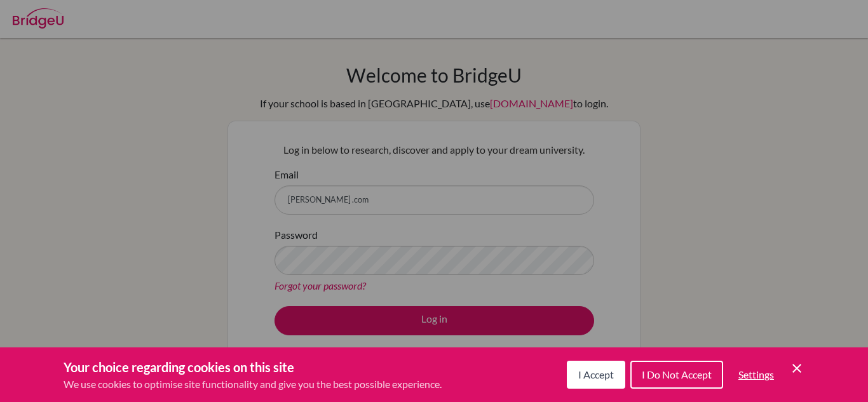  I want to click on h3: Your choice regarding cookies on this site, so click(252, 367).